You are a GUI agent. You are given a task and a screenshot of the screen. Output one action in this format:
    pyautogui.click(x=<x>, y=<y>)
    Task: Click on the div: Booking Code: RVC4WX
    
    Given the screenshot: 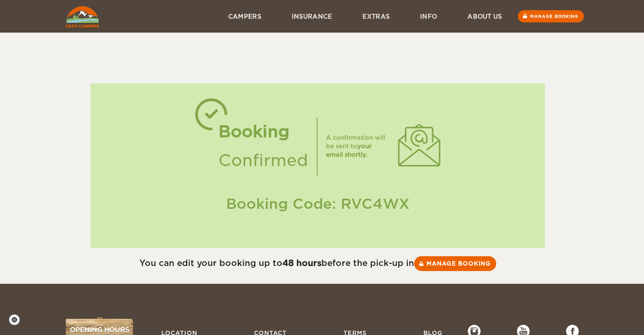 What is the action you would take?
    pyautogui.click(x=318, y=203)
    